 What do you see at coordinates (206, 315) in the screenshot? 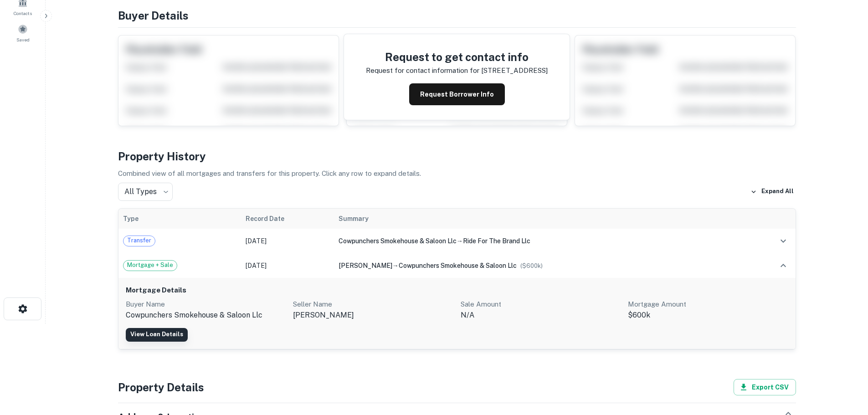
I see `p: cowpunchers smokehouse & saloon llc` at bounding box center [206, 315].